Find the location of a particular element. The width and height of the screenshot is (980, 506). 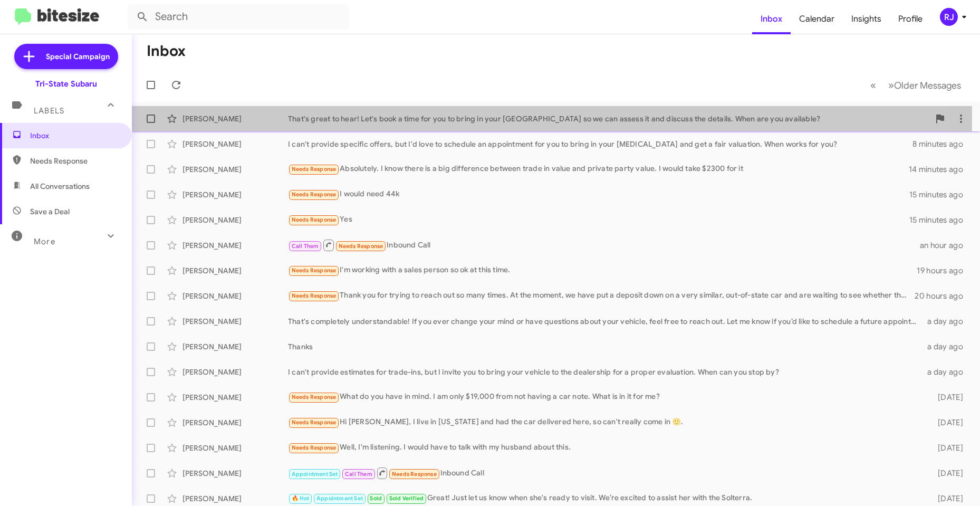

span: Labels is located at coordinates (49, 111).